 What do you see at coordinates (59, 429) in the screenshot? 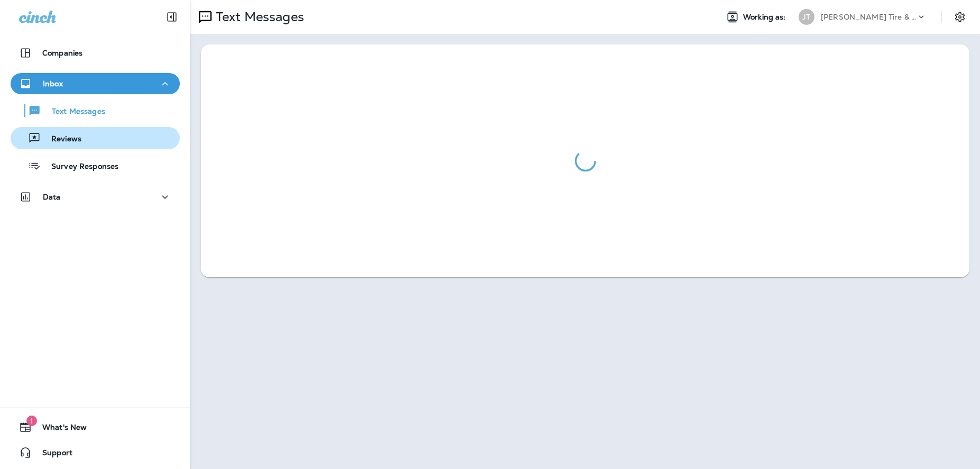
I see `span: What's New` at bounding box center [59, 429].